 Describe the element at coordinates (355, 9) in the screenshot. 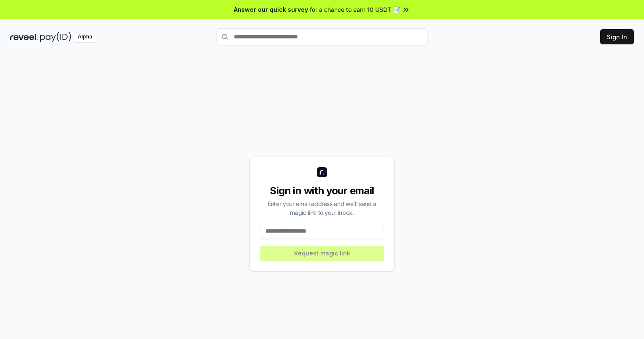

I see `span: for a chance to earn 10 USDT 📝` at that location.